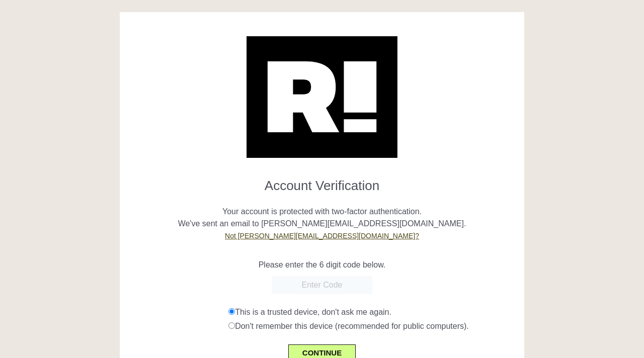 Image resolution: width=644 pixels, height=358 pixels. I want to click on input: Enter Code, so click(322, 285).